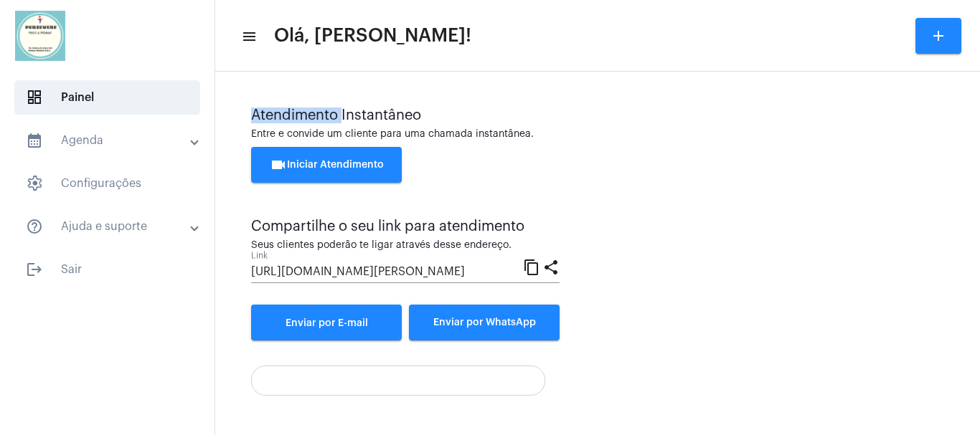  Describe the element at coordinates (326, 165) in the screenshot. I see `button: Iniciar Atendimento` at that location.